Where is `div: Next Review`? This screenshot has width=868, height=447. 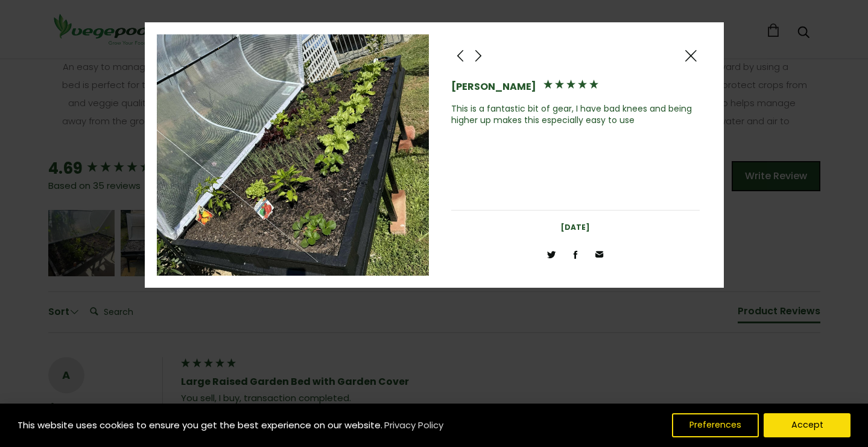 div: Next Review is located at coordinates (479, 56).